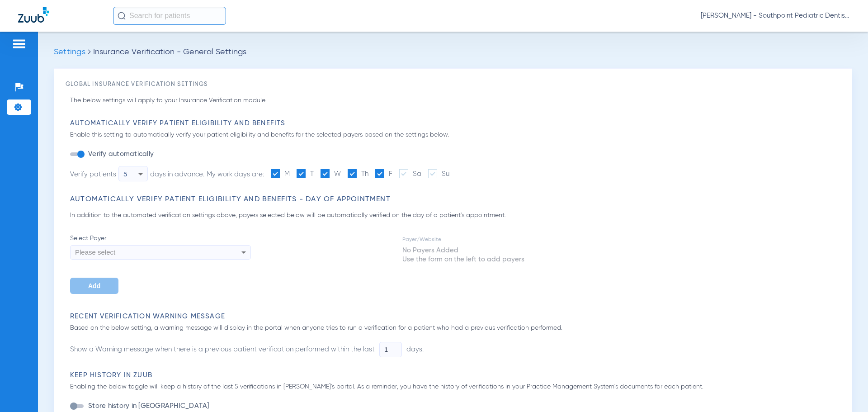  Describe the element at coordinates (95, 252) in the screenshot. I see `span: Please select` at that location.